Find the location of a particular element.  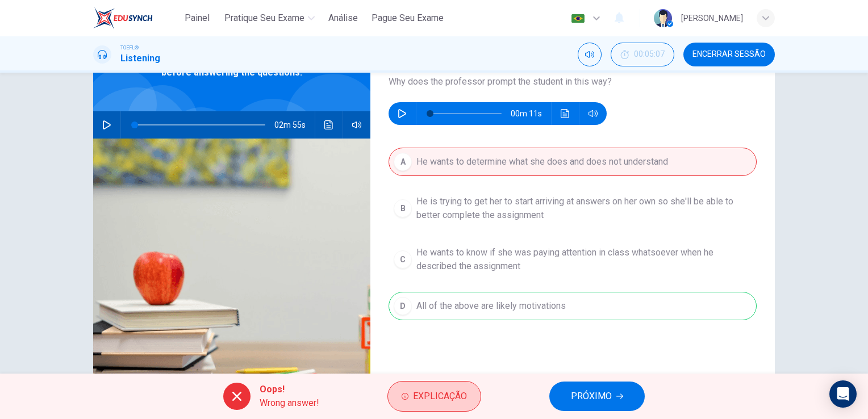

span: Encerrar Sessão is located at coordinates (729, 55).